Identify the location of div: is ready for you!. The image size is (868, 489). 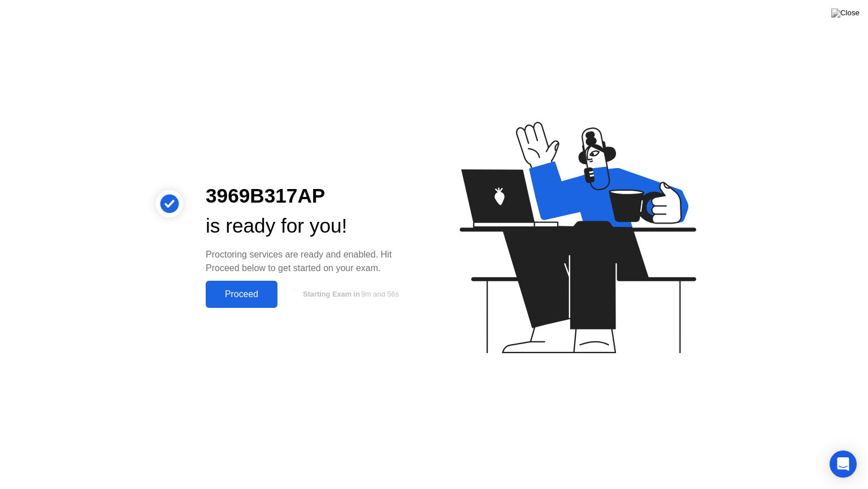
(311, 226).